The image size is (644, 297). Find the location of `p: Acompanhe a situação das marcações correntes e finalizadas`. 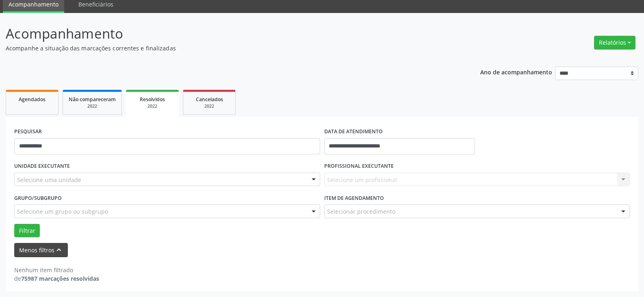

p: Acompanhe a situação das marcações correntes e finalizadas is located at coordinates (227, 48).